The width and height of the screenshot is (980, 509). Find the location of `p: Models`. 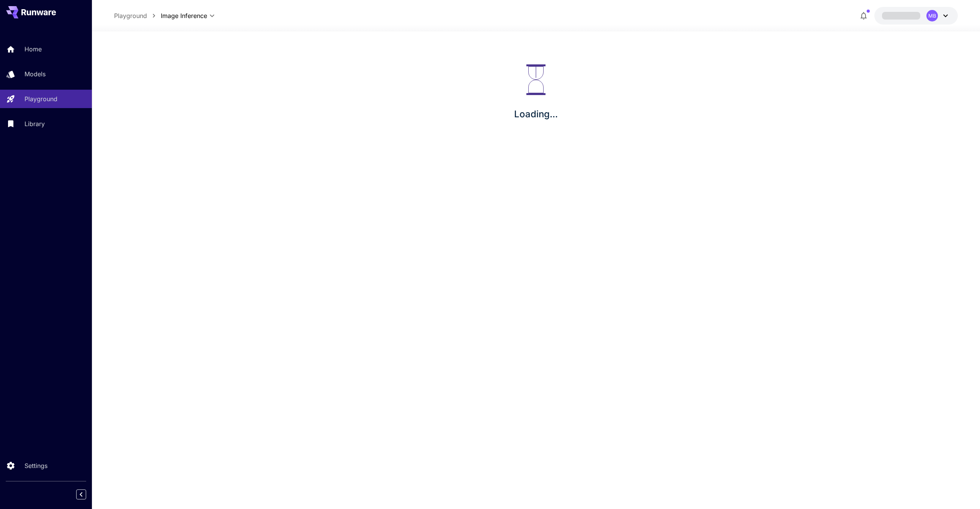

p: Models is located at coordinates (35, 74).